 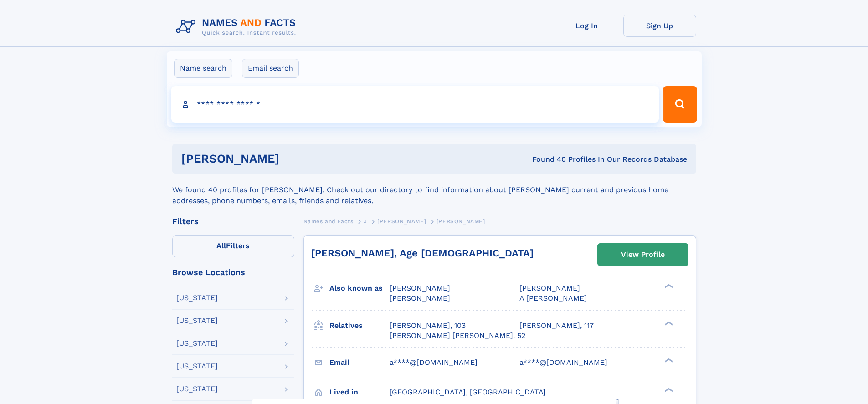 I want to click on div: Browse Locations, so click(x=233, y=273).